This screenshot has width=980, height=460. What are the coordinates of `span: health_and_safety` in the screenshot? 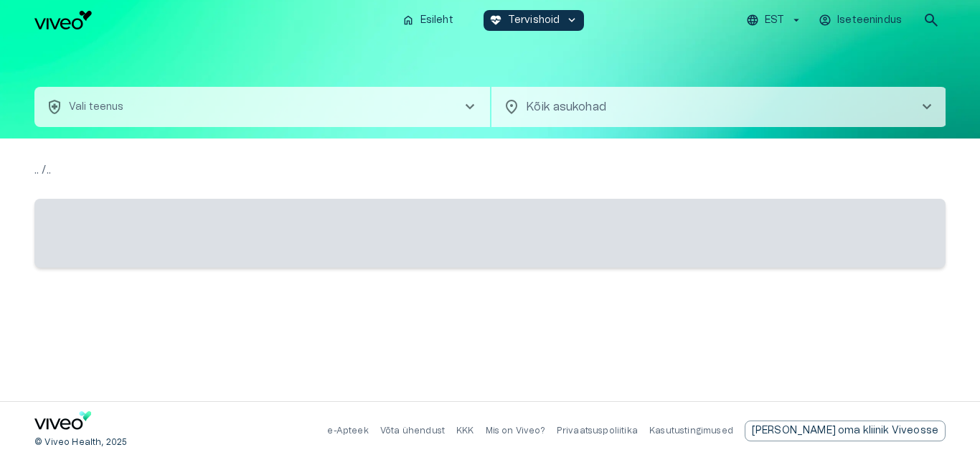 It's located at (54, 107).